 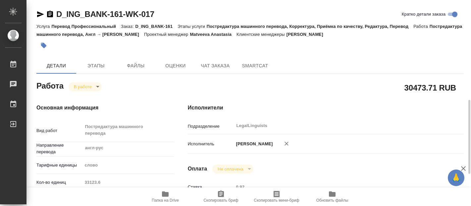 I want to click on span: Файлы, so click(x=136, y=66).